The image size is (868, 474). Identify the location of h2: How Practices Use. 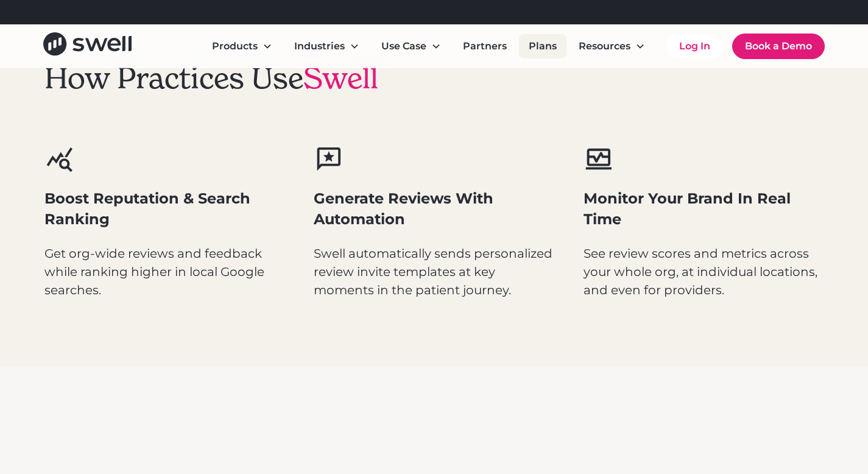
(212, 79).